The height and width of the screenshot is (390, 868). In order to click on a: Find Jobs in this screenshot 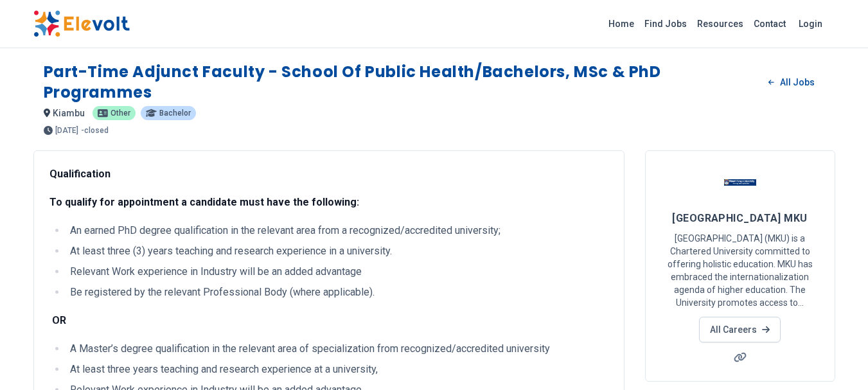, I will do `click(665, 24)`.